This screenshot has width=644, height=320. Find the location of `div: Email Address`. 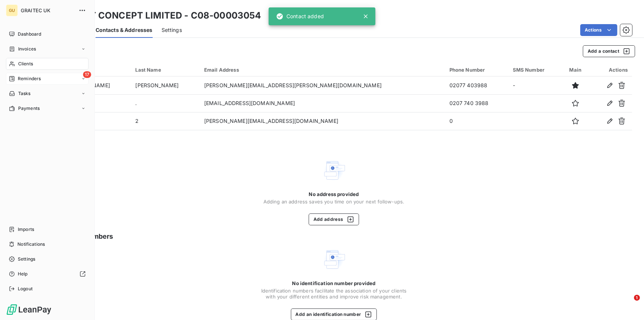

div: Email Address is located at coordinates (322, 70).